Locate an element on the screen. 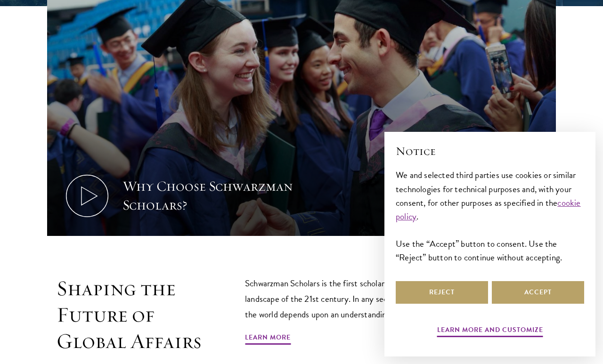 Image resolution: width=603 pixels, height=364 pixels. a: Learn More is located at coordinates (267, 339).